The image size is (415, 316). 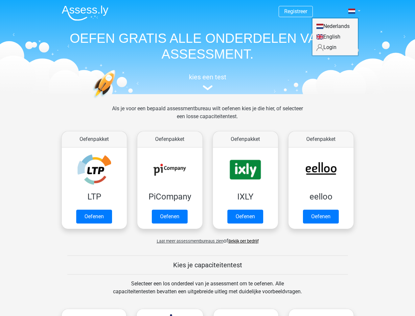 I want to click on div: Selecteer een los onderdeel van je assessment om te oefenen. Alle capaciteitentesten bevatten een..., so click(x=207, y=291).